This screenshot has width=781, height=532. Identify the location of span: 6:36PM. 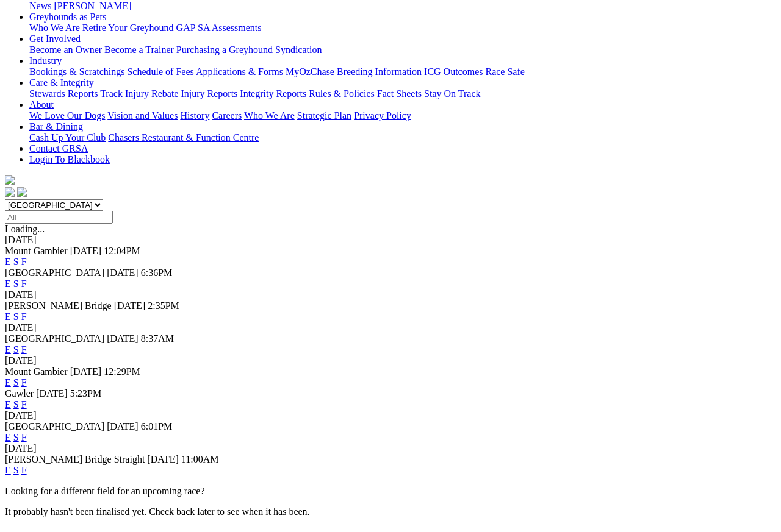
(157, 273).